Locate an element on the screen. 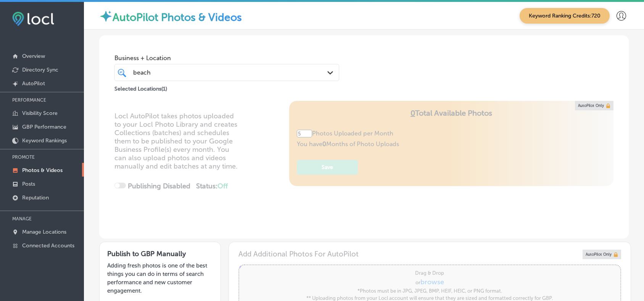 Image resolution: width=644 pixels, height=301 pixels. p: Keyword Rankings is located at coordinates (44, 141).